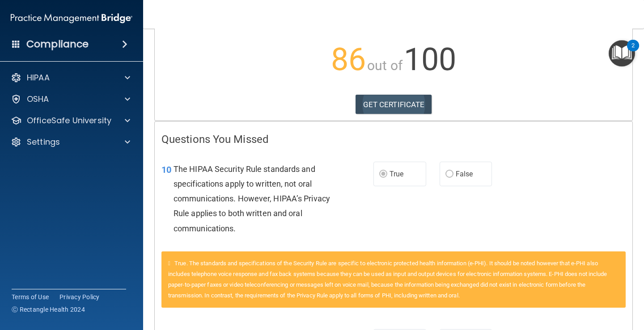 This screenshot has width=644, height=330. I want to click on span: 10, so click(166, 170).